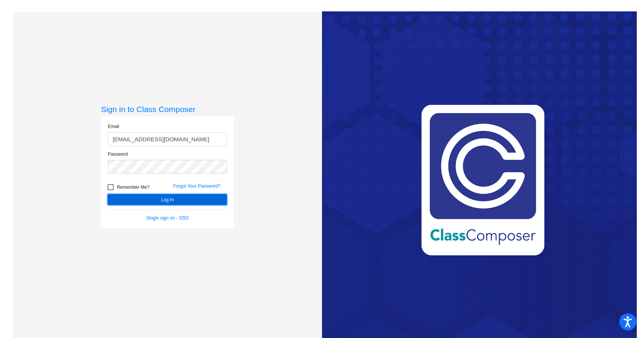  Describe the element at coordinates (197, 186) in the screenshot. I see `a: Forgot Your Password?` at that location.